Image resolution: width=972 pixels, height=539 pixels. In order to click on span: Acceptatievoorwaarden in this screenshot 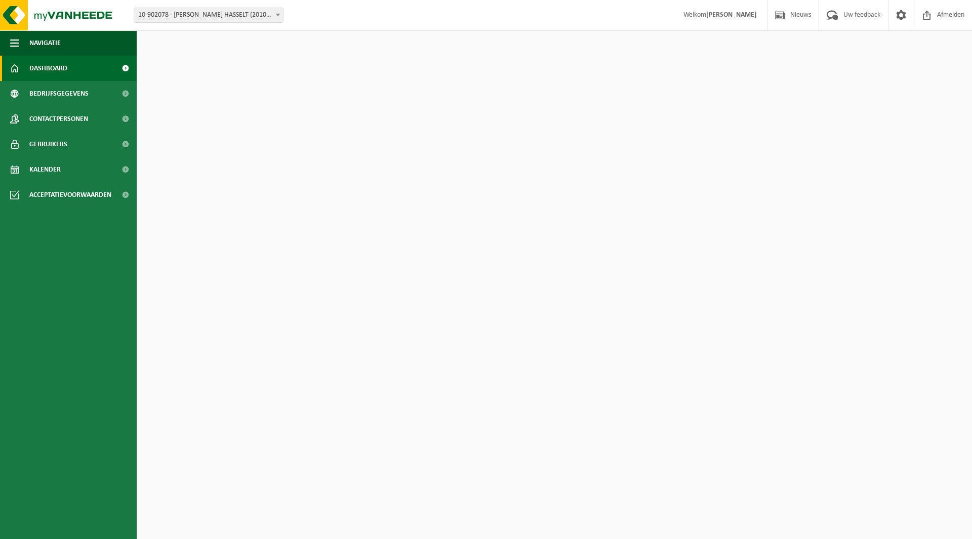, I will do `click(70, 195)`.